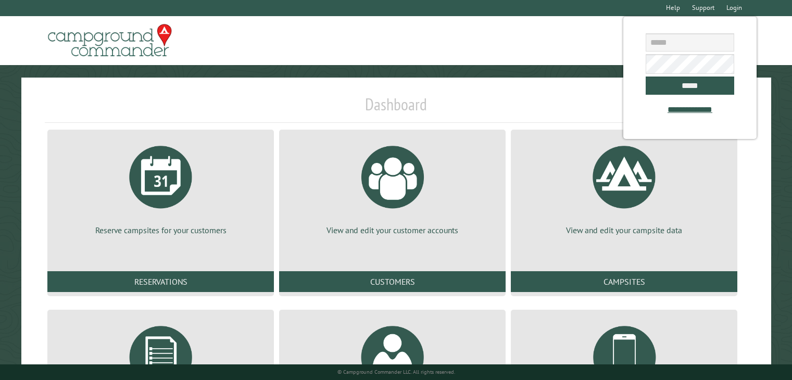 This screenshot has height=380, width=792. I want to click on a: Reservations, so click(160, 282).